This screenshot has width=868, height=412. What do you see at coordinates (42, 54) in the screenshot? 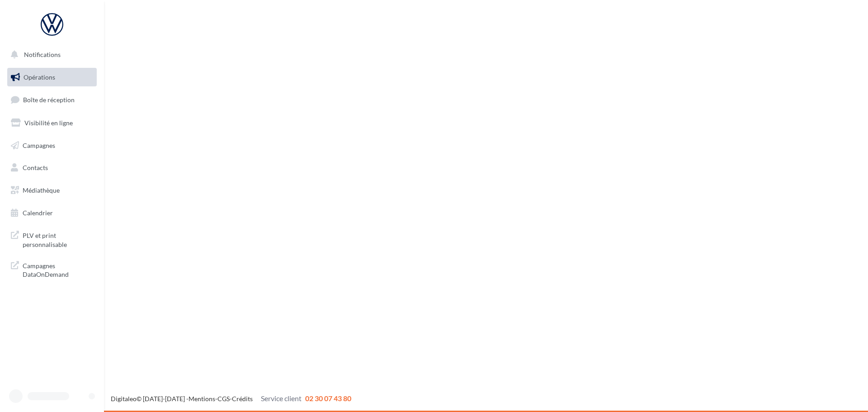
I see `span: Notifications` at bounding box center [42, 54].